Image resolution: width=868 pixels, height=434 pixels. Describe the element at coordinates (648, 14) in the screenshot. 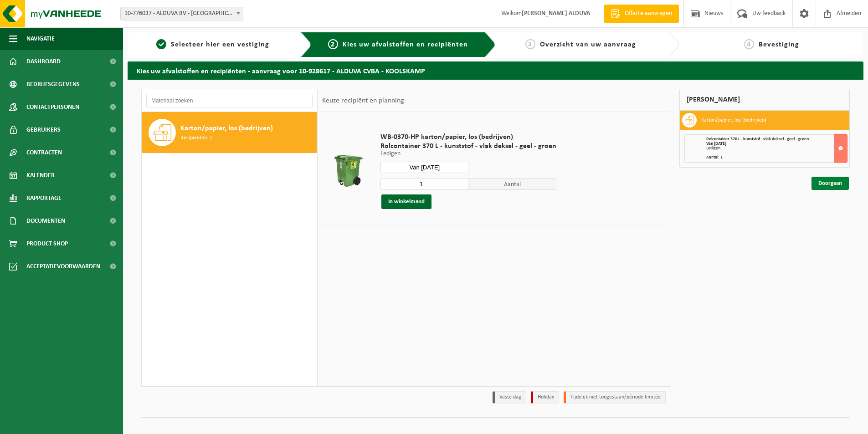

I see `span: Offerte aanvragen` at that location.